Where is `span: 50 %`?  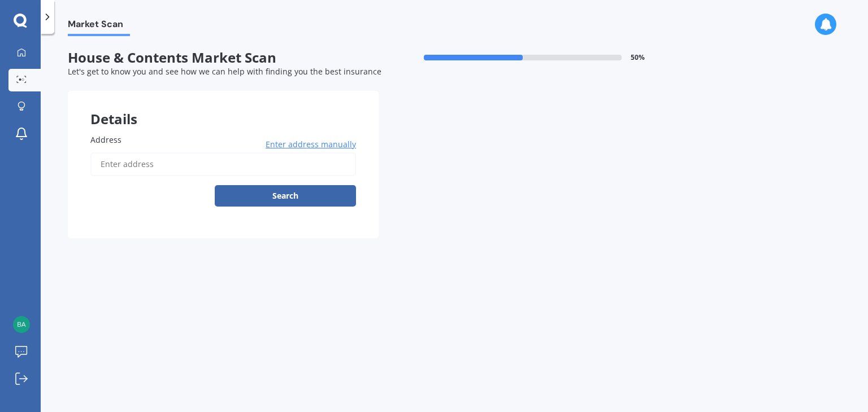 span: 50 % is located at coordinates (637, 58).